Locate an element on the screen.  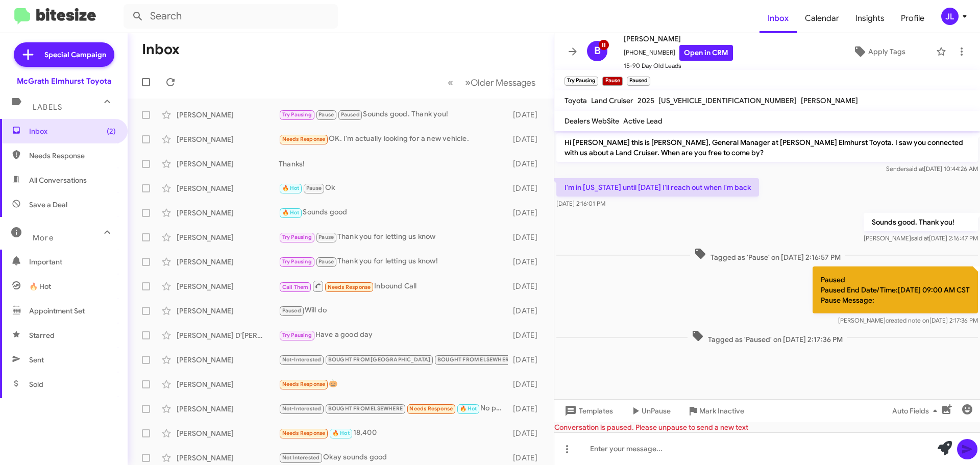
span: Call Them is located at coordinates (296, 287).